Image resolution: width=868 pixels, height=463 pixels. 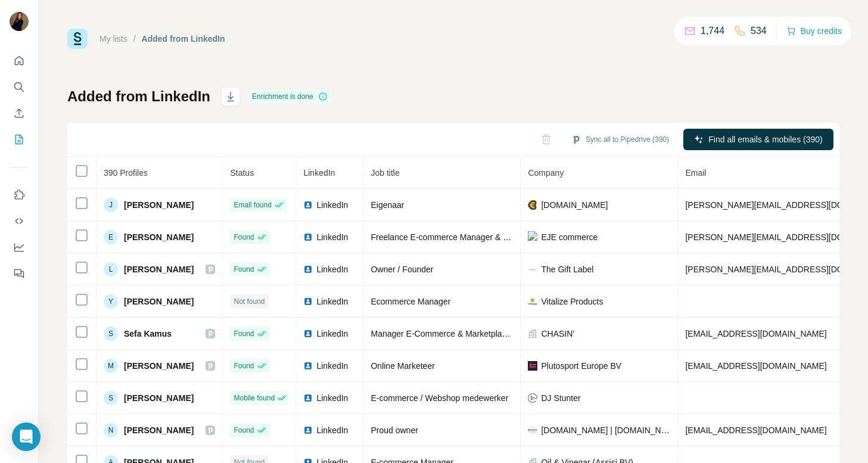 I want to click on button: Enrich CSV, so click(x=19, y=113).